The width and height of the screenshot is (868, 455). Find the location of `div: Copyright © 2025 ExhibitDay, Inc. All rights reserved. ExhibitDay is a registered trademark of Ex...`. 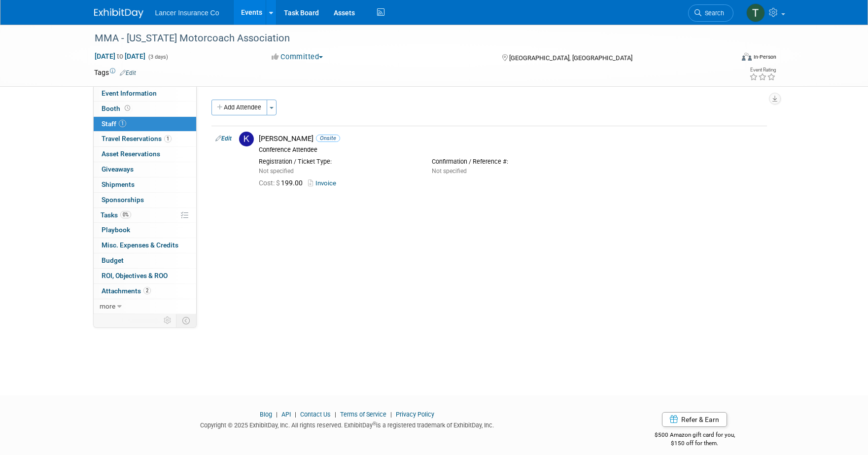

div: Copyright © 2025 ExhibitDay, Inc. All rights reserved. ExhibitDay is a registered trademark of Ex... is located at coordinates (347, 424).